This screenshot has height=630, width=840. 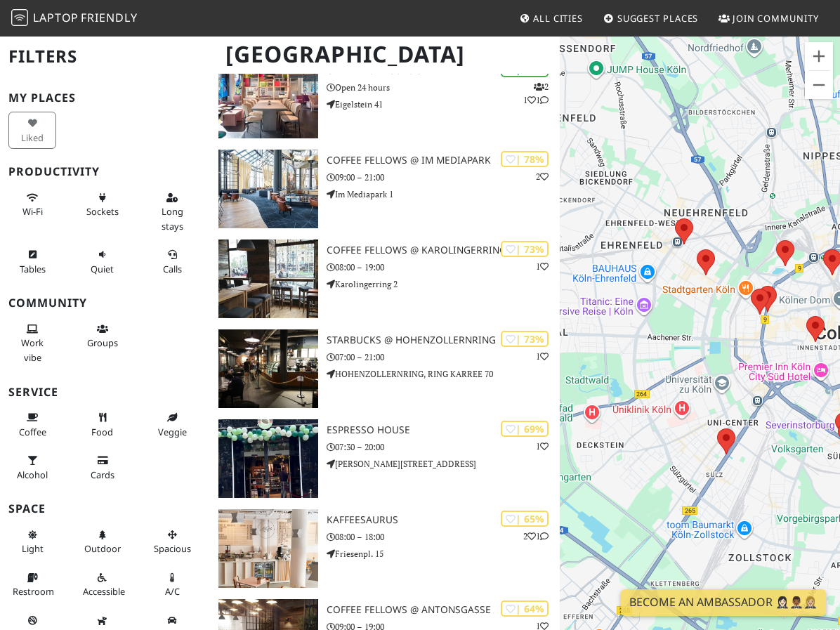 What do you see at coordinates (443, 104) in the screenshot?
I see `p: Eigelstein 41` at bounding box center [443, 104].